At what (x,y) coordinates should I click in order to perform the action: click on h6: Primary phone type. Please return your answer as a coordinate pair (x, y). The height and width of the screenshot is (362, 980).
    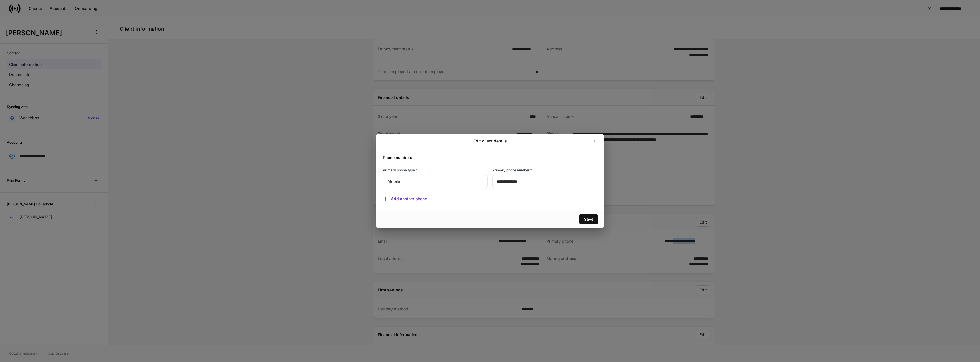
    Looking at the image, I should click on (400, 170).